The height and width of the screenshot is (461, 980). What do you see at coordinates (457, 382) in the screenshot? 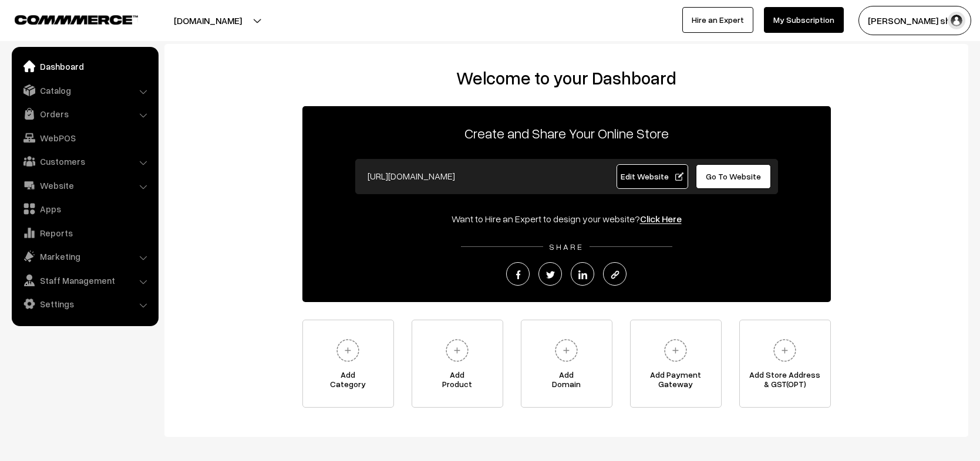
I see `span: Add Product` at bounding box center [457, 382].